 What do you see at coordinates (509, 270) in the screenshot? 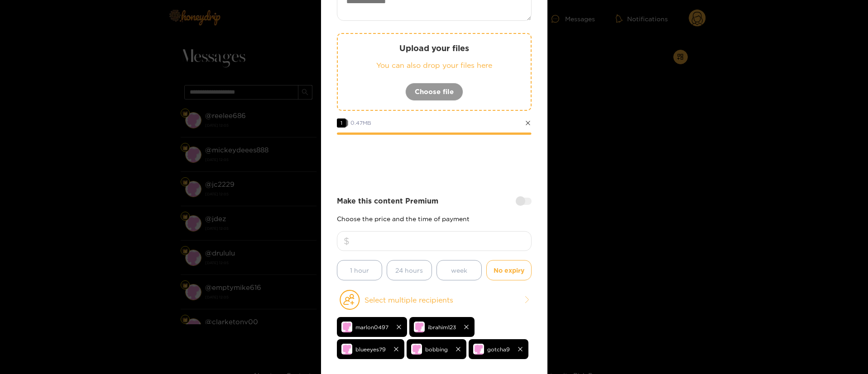
I see `button: No expiry` at bounding box center [509, 270].